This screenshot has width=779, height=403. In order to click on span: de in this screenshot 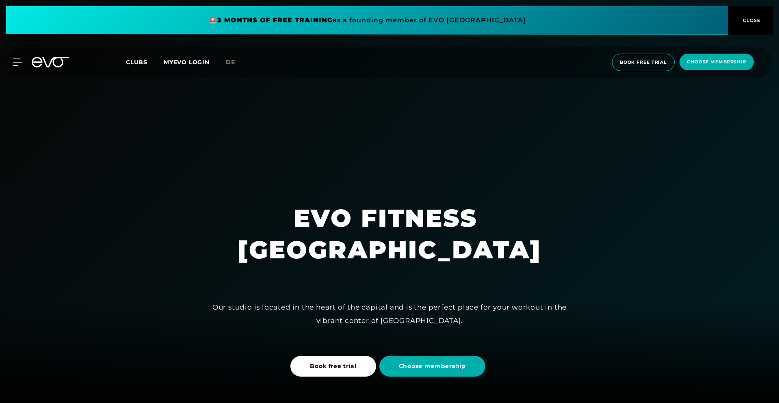, I will do `click(230, 62)`.